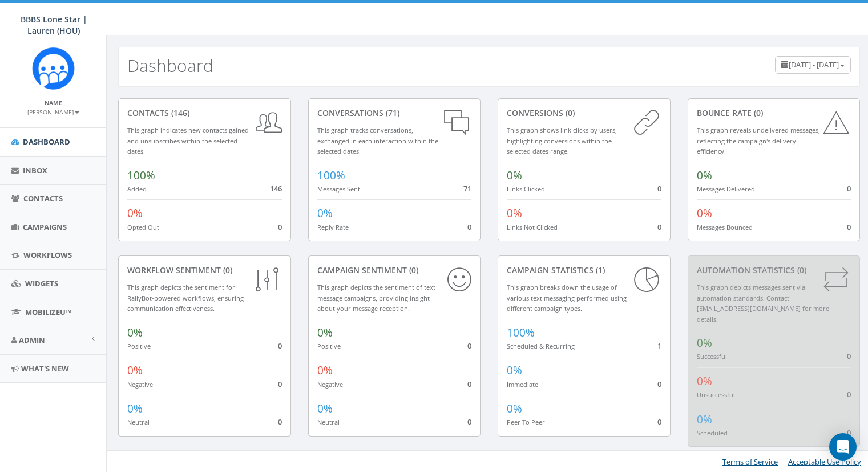 Image resolution: width=868 pixels, height=472 pixels. What do you see at coordinates (45, 227) in the screenshot?
I see `span: Campaigns` at bounding box center [45, 227].